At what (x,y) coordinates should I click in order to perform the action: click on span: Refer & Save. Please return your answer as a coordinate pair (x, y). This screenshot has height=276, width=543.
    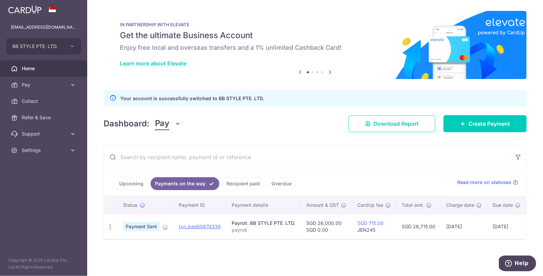
    Looking at the image, I should click on (44, 117).